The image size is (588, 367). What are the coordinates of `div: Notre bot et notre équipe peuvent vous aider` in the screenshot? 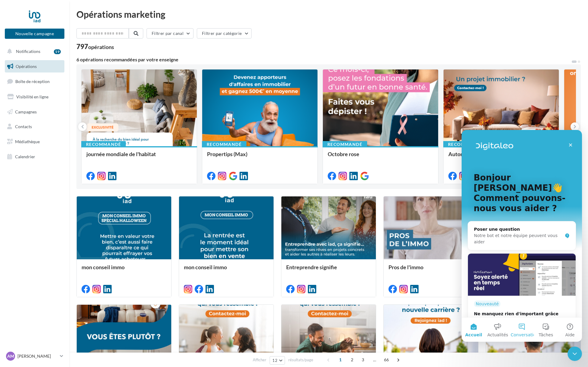 It's located at (57, 109).